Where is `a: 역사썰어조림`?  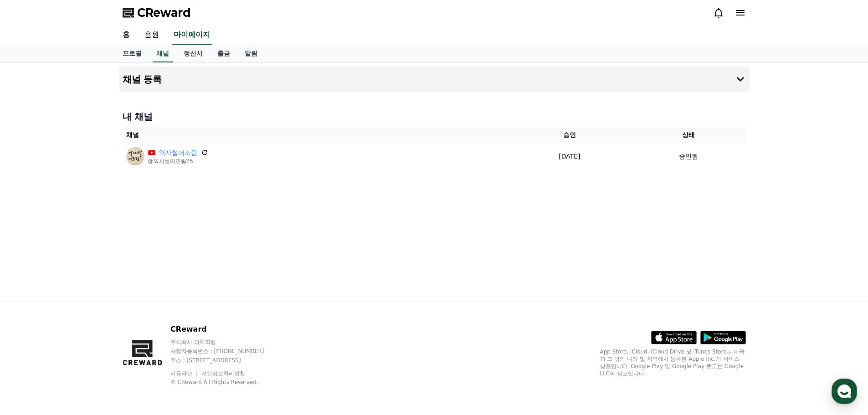 a: 역사썰어조림 is located at coordinates (178, 153).